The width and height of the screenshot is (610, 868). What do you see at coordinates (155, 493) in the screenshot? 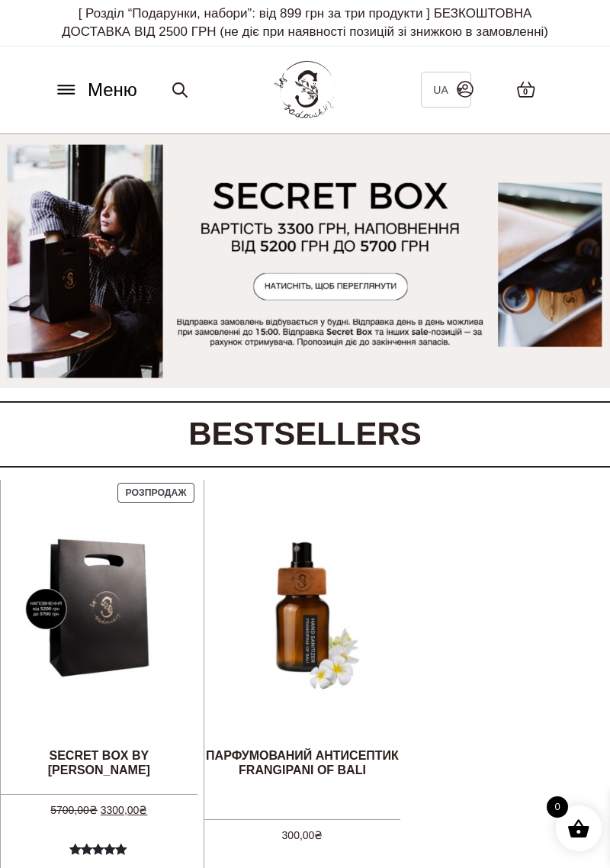
I see `span: Розпродаж` at bounding box center [155, 493].